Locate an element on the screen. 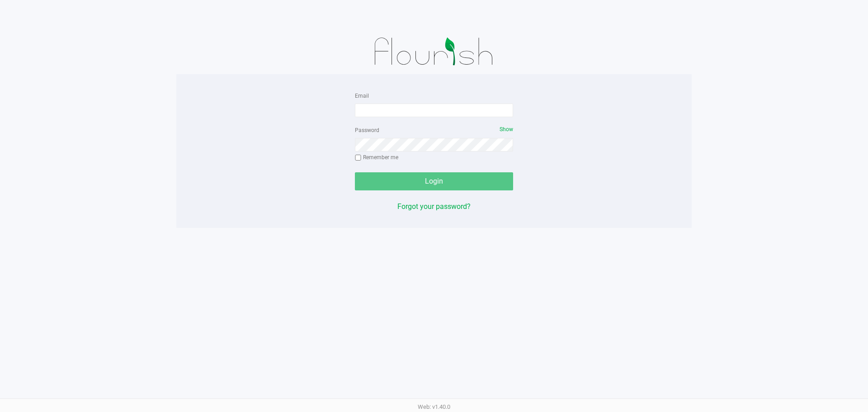 The height and width of the screenshot is (412, 868). label: Password is located at coordinates (367, 130).